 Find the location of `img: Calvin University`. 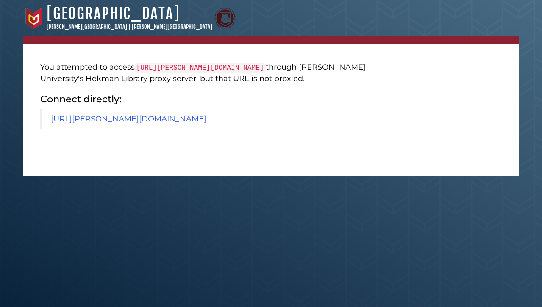

img: Calvin University is located at coordinates (34, 18).